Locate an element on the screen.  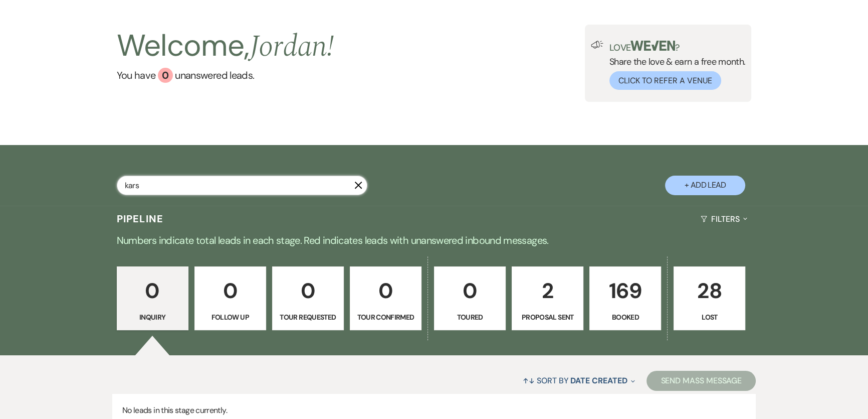
p: Lost is located at coordinates (709, 317).